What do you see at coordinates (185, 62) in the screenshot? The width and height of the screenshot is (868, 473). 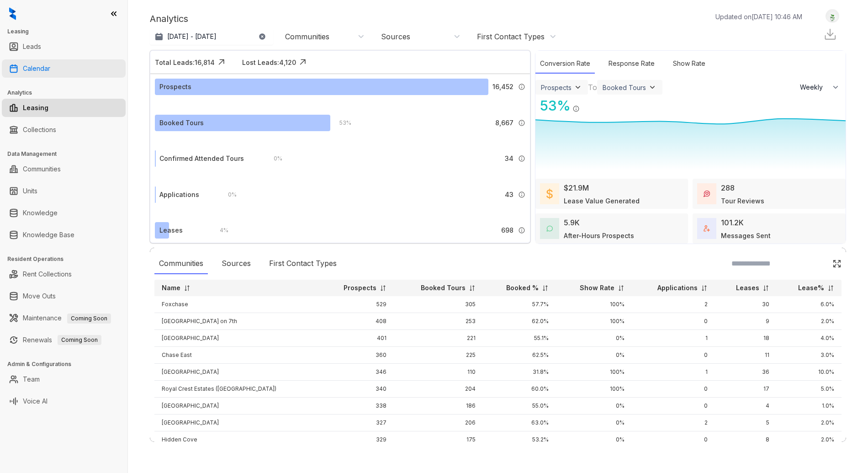 I see `div: Total Leads: 16,814` at bounding box center [185, 62].